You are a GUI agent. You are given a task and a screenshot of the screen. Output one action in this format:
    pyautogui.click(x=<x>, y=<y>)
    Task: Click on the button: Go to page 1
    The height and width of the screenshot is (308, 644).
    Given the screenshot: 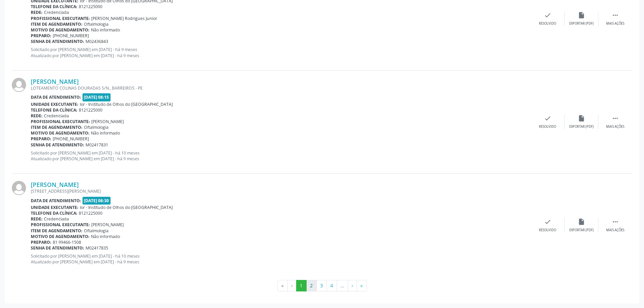 What is the action you would take?
    pyautogui.click(x=301, y=286)
    